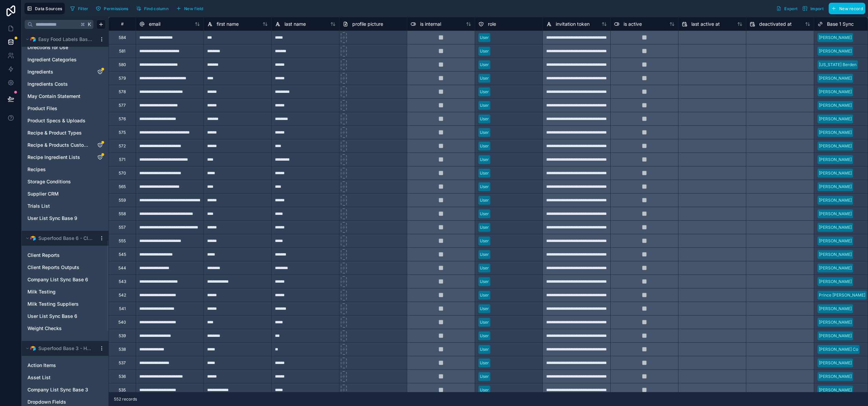  What do you see at coordinates (817, 8) in the screenshot?
I see `span: Import` at bounding box center [817, 8].